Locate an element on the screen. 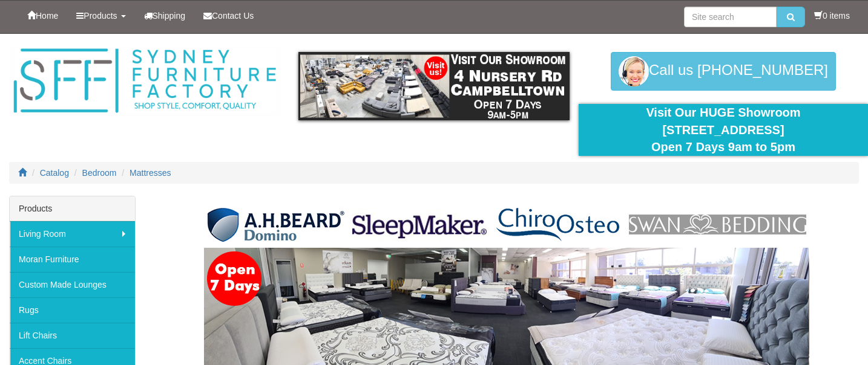  span: Contact Us is located at coordinates (233, 16).